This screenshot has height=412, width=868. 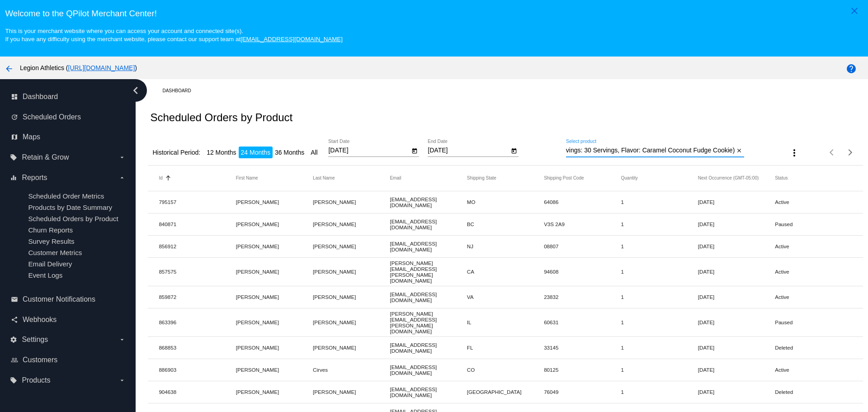 I want to click on li: 36 Months, so click(x=289, y=152).